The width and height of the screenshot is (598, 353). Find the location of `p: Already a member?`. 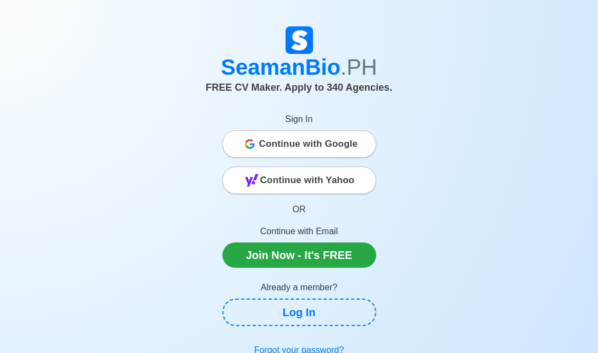

p: Already a member? is located at coordinates (299, 287).